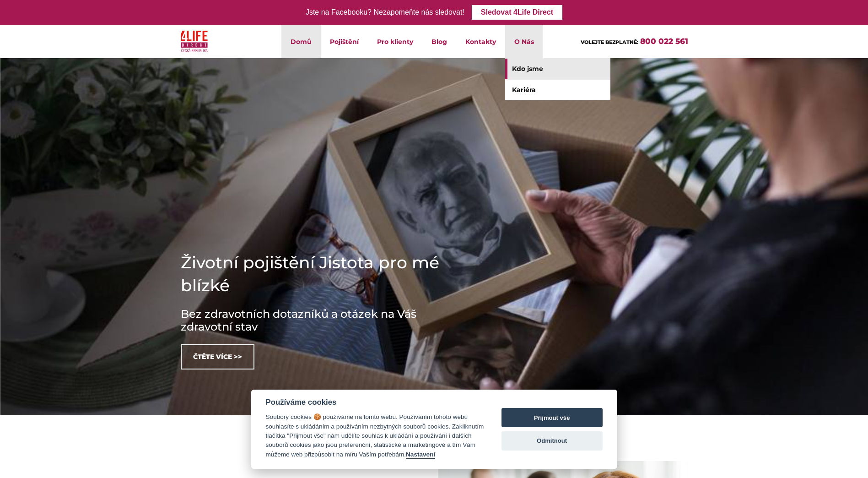 The width and height of the screenshot is (868, 478). What do you see at coordinates (318, 274) in the screenshot?
I see `h1: Životní pojištění Jistota pro mé blízké` at bounding box center [318, 274].